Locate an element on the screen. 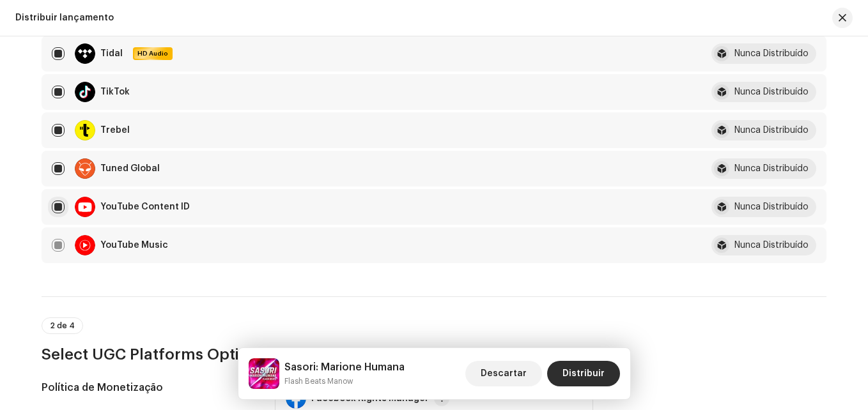 This screenshot has height=410, width=868. div: YouTube Music is located at coordinates (134, 245).